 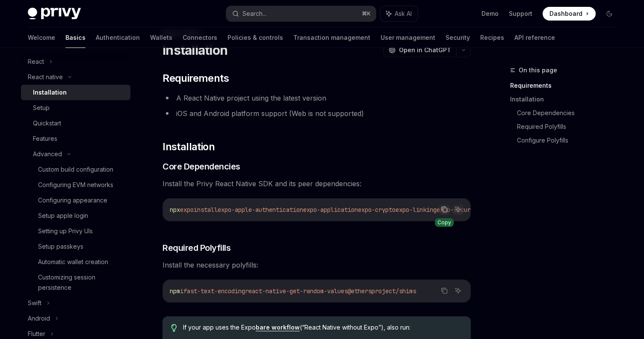 I want to click on div: Swift, so click(x=35, y=303).